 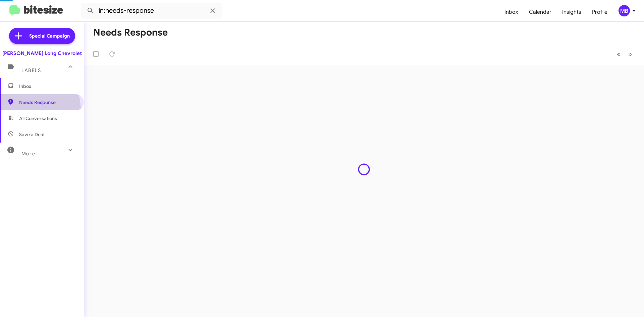 What do you see at coordinates (600, 12) in the screenshot?
I see `a: Profile` at bounding box center [600, 12].